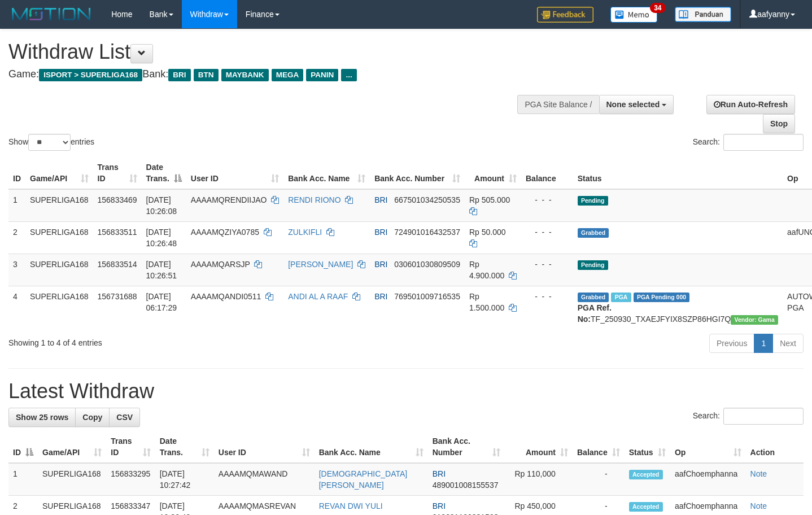 This screenshot has height=515, width=812. What do you see at coordinates (547, 173) in the screenshot?
I see `th: Balance` at bounding box center [547, 173].